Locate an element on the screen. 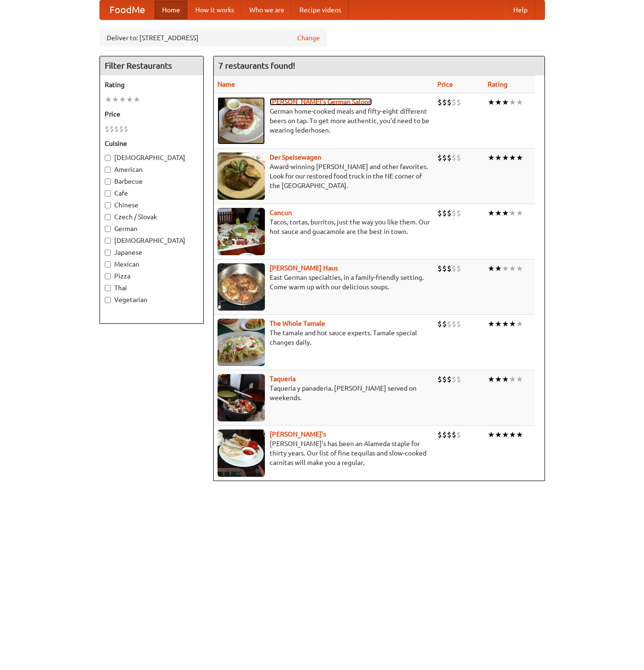 This screenshot has width=644, height=670. label: Cafe is located at coordinates (152, 193).